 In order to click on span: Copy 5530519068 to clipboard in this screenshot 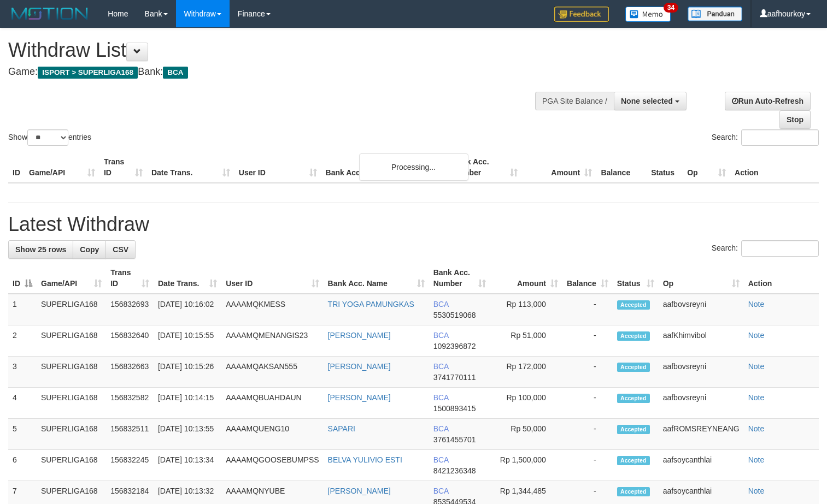, I will do `click(455, 315)`.